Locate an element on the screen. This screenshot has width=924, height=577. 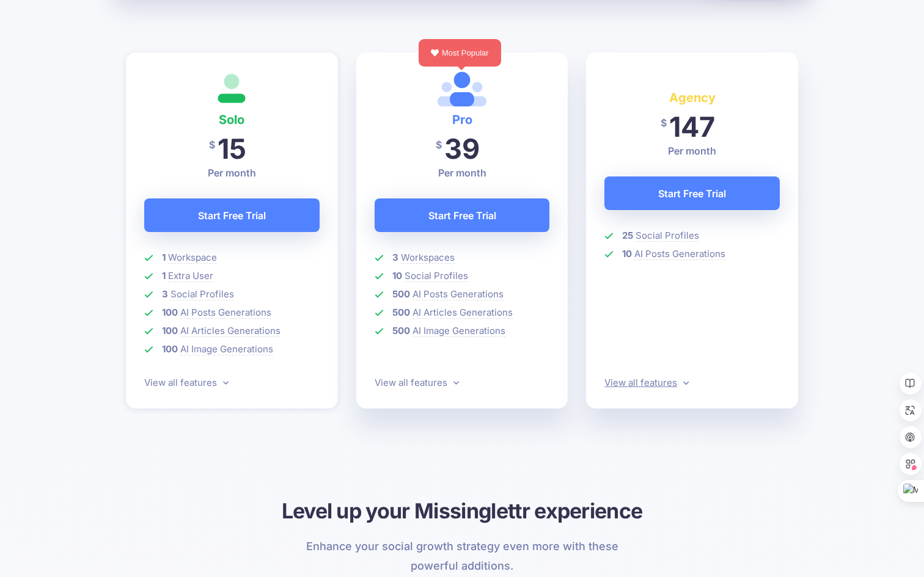
h4: Pro is located at coordinates (462, 120).